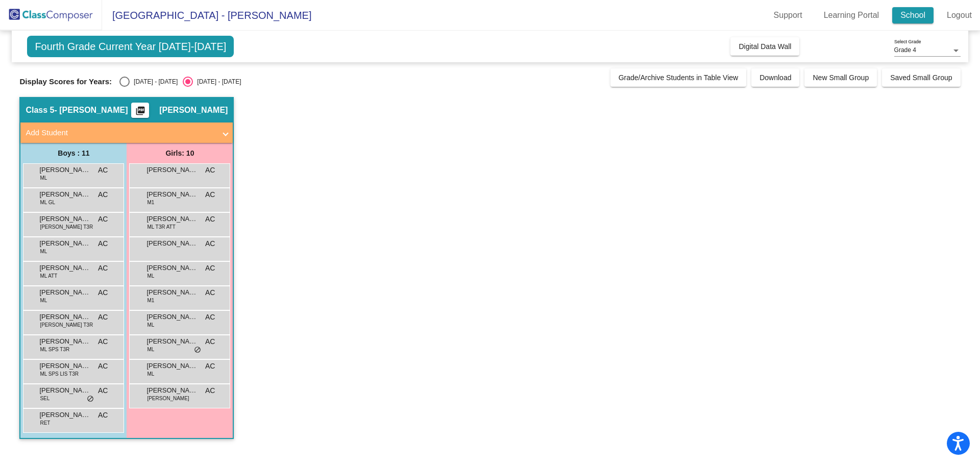  Describe the element at coordinates (179, 153) in the screenshot. I see `div: Girls: 10` at that location.